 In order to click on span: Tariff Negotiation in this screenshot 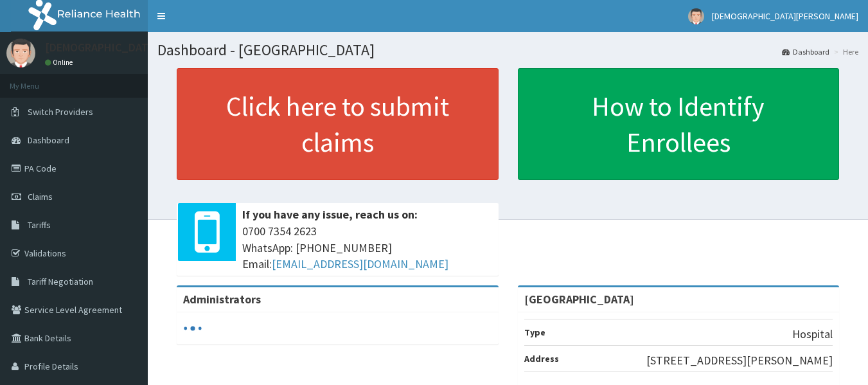, I will do `click(61, 282)`.